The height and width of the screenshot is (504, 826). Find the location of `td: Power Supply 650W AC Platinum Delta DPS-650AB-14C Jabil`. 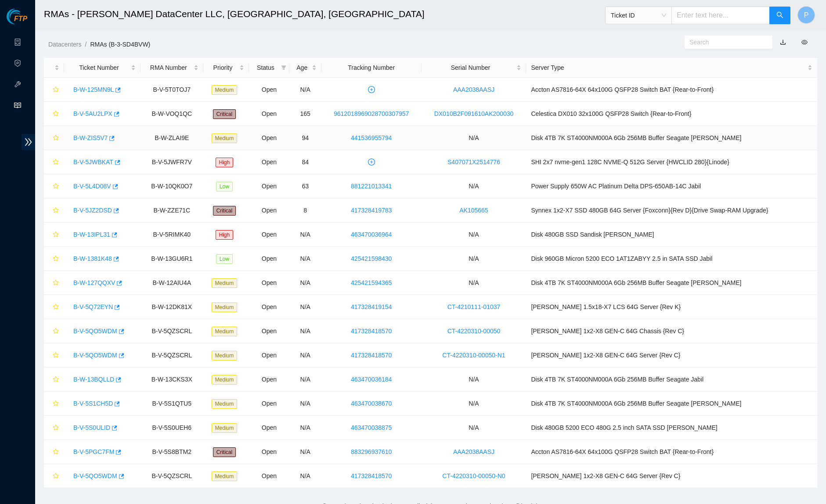

td: Power Supply 650W AC Platinum Delta DPS-650AB-14C Jabil is located at coordinates (671, 186).